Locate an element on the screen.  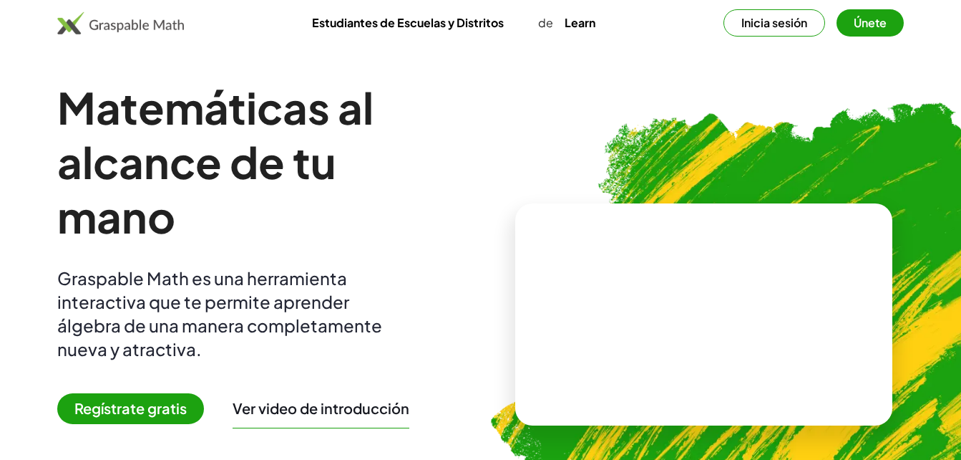
video: What is this? This is dynamic math notation. Dynamic math notation plays a central role in how Gr... is located at coordinates (704, 314).